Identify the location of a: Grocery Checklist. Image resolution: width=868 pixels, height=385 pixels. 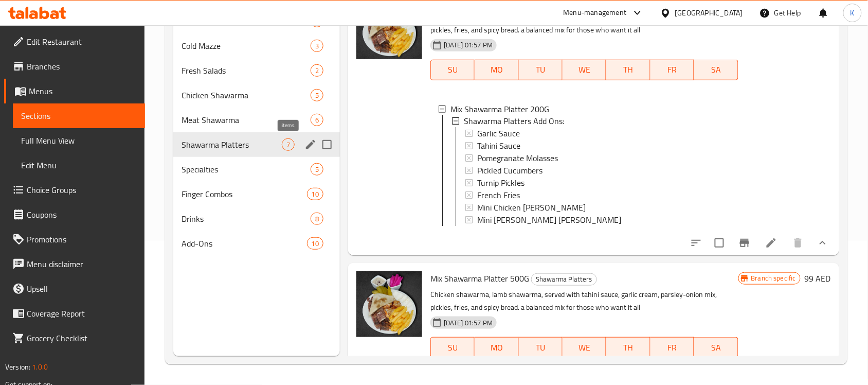
(74, 338).